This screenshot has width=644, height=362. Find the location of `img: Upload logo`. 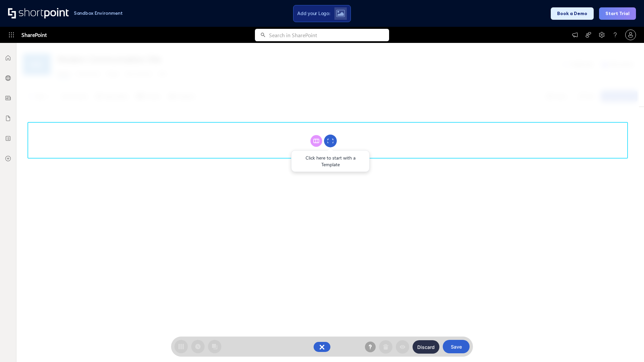

img: Upload logo is located at coordinates (341, 13).